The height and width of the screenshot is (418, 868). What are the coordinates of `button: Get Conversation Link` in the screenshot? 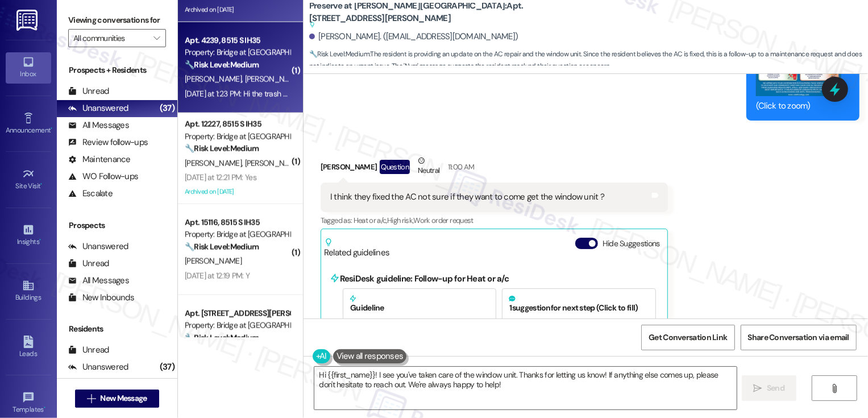 It's located at (688, 337).